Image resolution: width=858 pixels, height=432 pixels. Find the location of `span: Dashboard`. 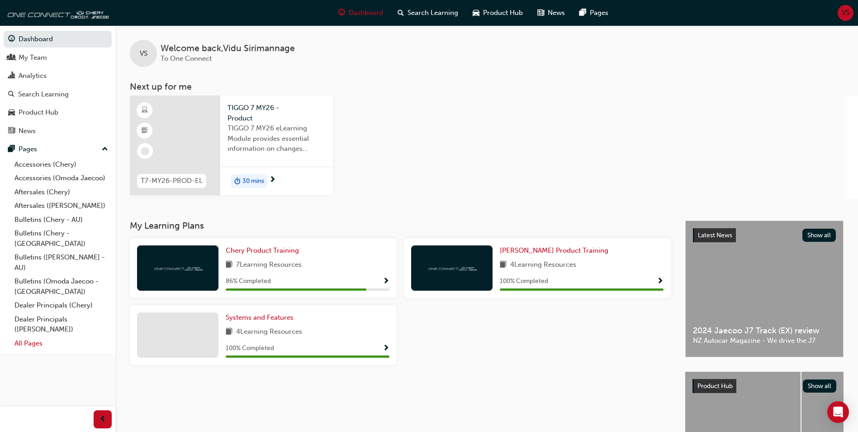

span: Dashboard is located at coordinates (366, 13).